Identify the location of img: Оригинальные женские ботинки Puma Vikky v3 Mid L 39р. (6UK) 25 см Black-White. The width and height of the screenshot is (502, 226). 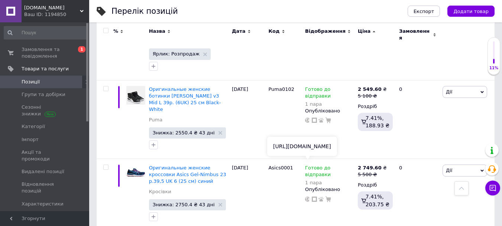
(136, 95).